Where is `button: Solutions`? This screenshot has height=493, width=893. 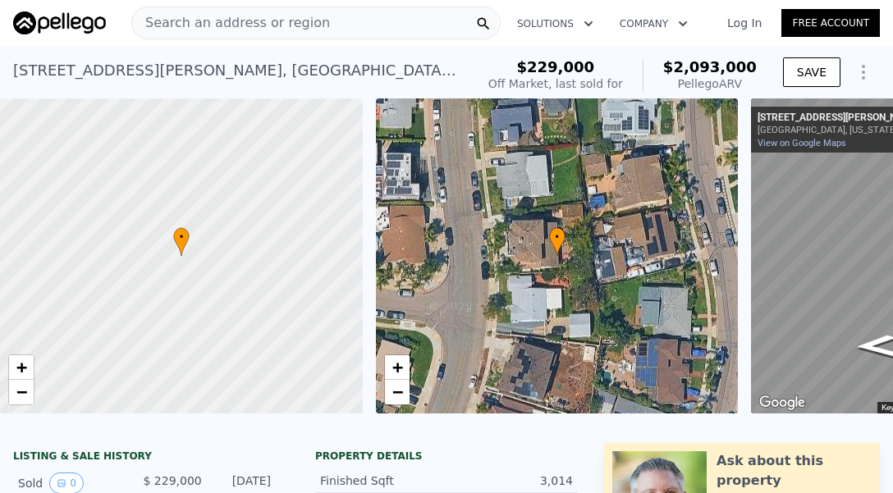
button: Solutions is located at coordinates (555, 24).